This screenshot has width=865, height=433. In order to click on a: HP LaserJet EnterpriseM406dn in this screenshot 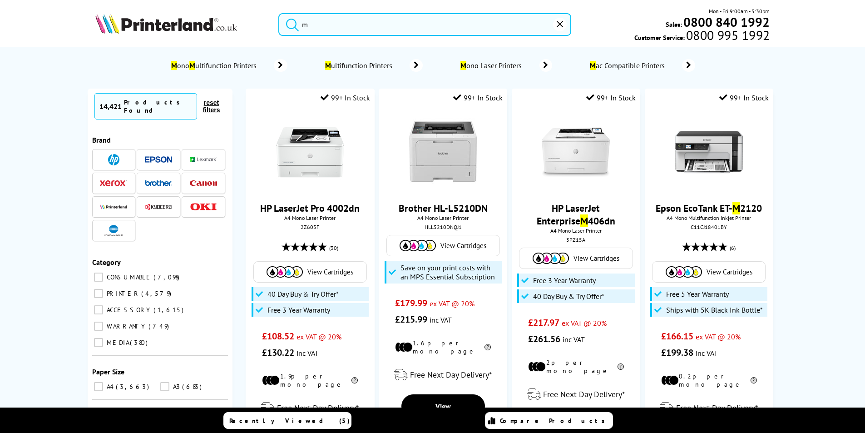, I will do `click(576, 214)`.